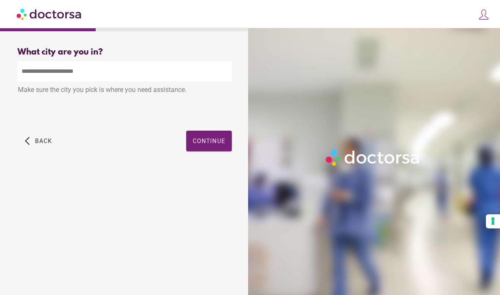  What do you see at coordinates (50, 14) in the screenshot?
I see `img: Doctorsa.com` at bounding box center [50, 14].